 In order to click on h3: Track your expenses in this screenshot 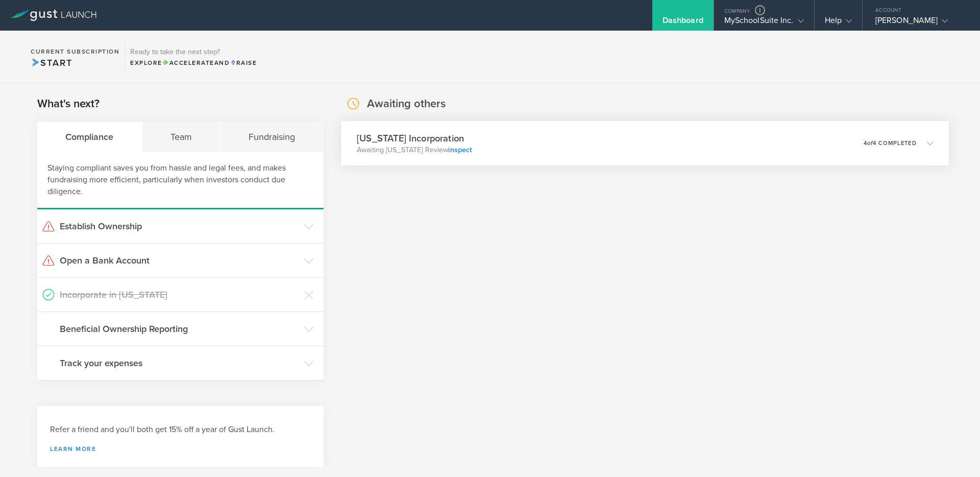, I will do `click(179, 363)`.